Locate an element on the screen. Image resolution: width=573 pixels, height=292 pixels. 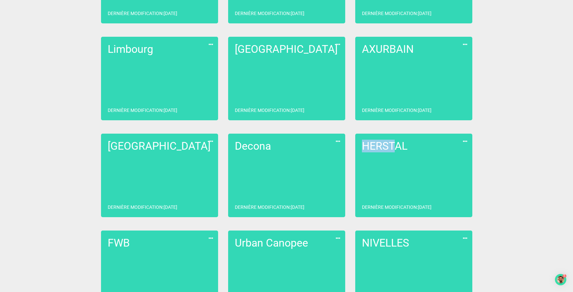
h2: Decona is located at coordinates (287, 146).